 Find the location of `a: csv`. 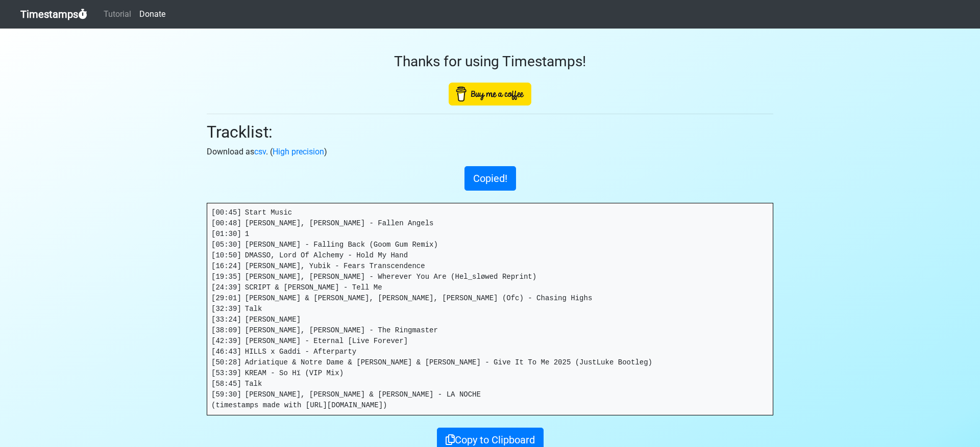

a: csv is located at coordinates (260, 152).